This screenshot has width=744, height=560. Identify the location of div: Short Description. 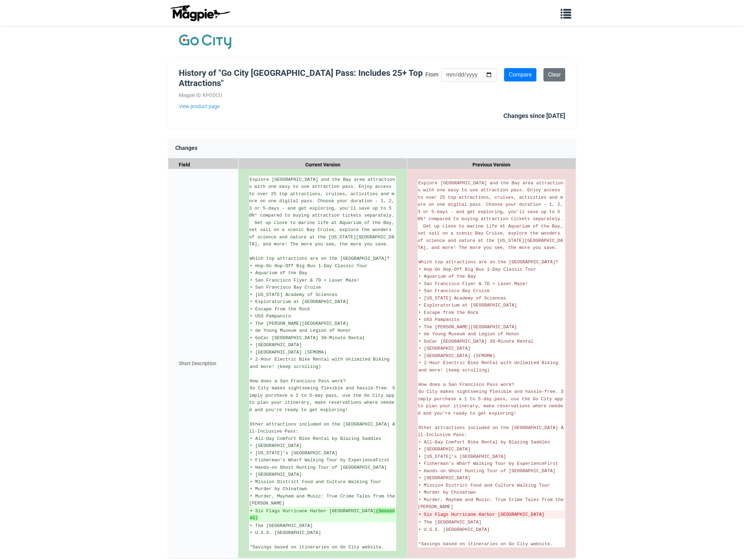
(203, 364).